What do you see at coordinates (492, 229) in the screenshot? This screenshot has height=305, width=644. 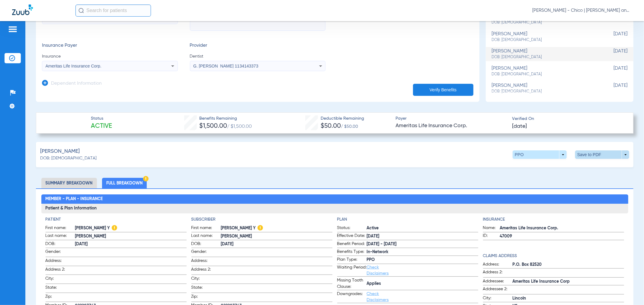 I see `span: Name:` at bounding box center [492, 229].